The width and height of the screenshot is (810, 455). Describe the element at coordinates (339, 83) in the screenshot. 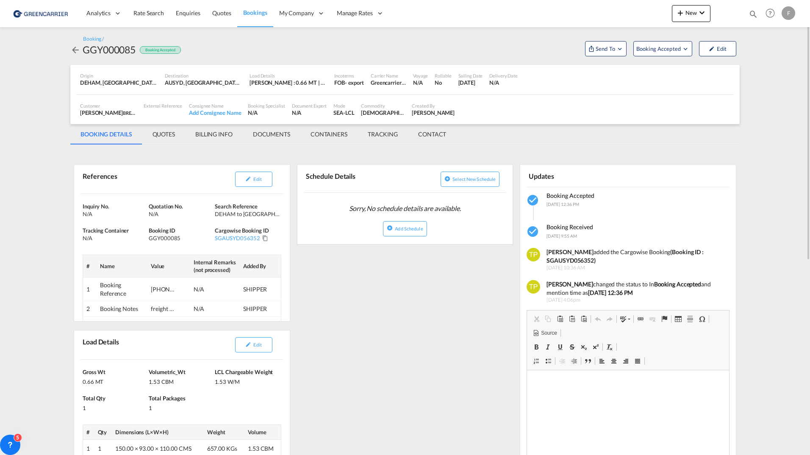

I see `div: FOB` at that location.